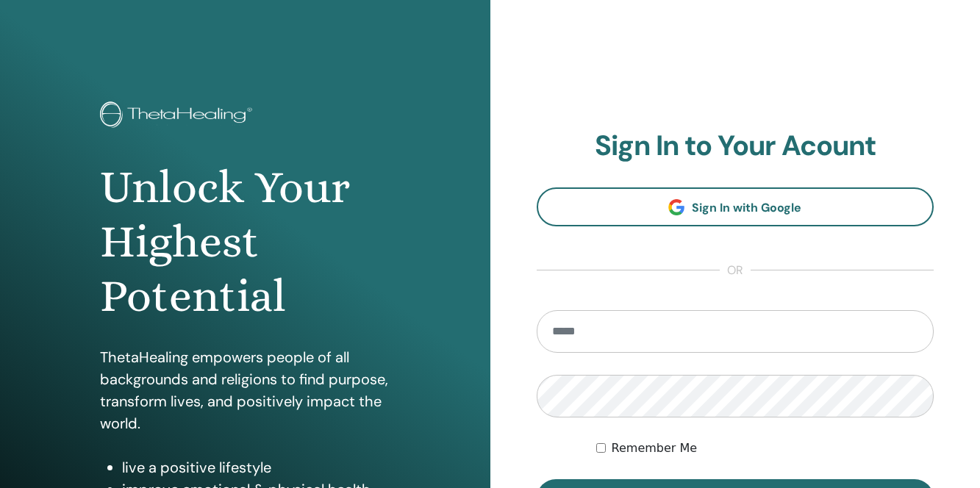  What do you see at coordinates (245, 391) in the screenshot?
I see `p: ThetaHealing empowers people of all backgrounds and religions to find purpose, transform lives, a...` at bounding box center [245, 391].